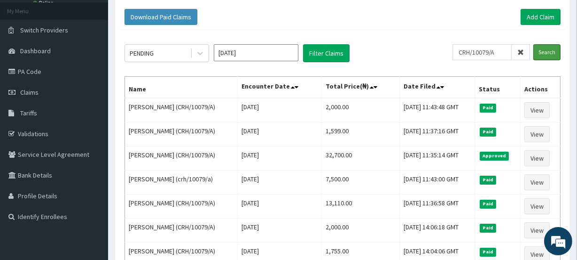  What do you see at coordinates (541, 17) in the screenshot?
I see `a: Add Claim` at bounding box center [541, 17].